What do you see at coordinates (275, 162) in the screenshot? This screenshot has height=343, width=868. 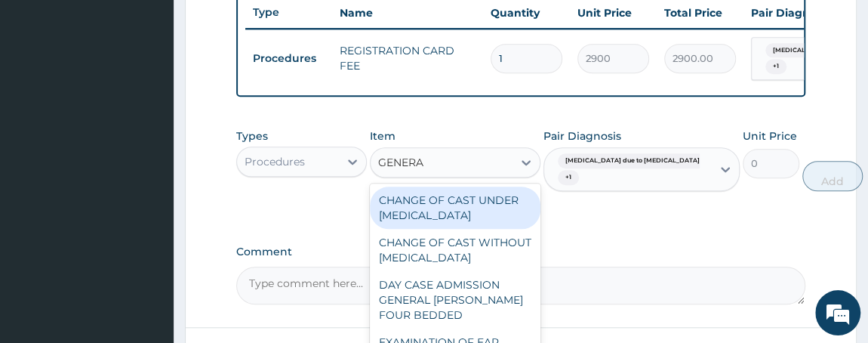 I see `div: Procedures` at bounding box center [275, 162].